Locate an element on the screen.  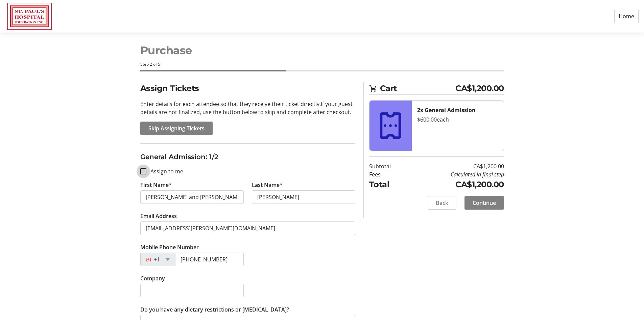
label: First Name* is located at coordinates (156, 185).